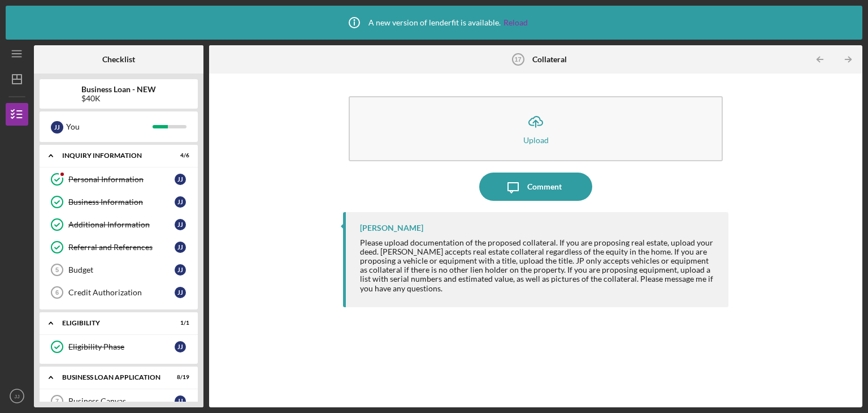 The image size is (868, 413). Describe the element at coordinates (119, 98) in the screenshot. I see `div: $40K` at that location.